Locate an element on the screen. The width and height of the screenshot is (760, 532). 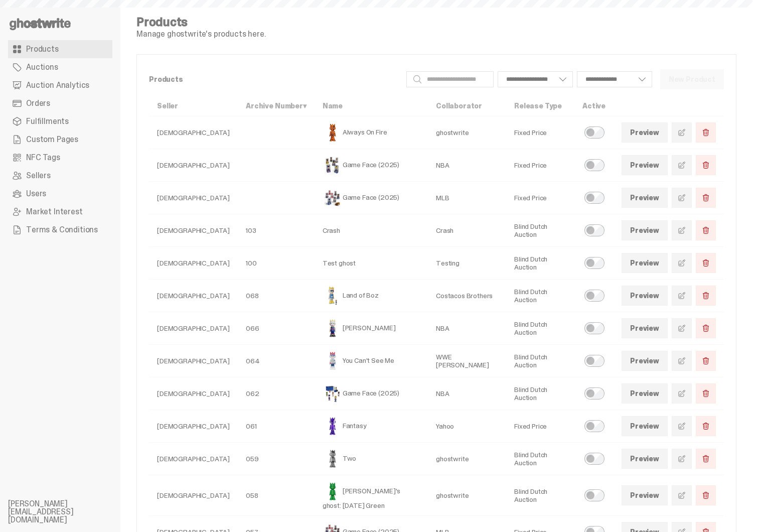
a: Terms & Conditions is located at coordinates (60, 230).